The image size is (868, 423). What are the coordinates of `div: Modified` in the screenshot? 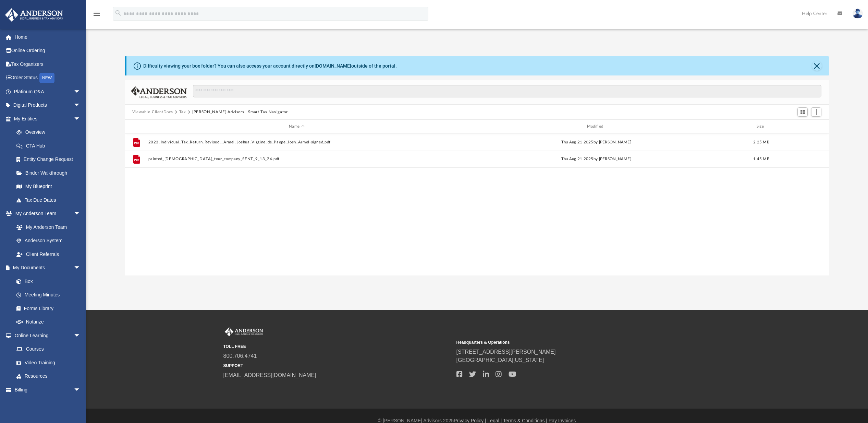 It's located at (596, 126).